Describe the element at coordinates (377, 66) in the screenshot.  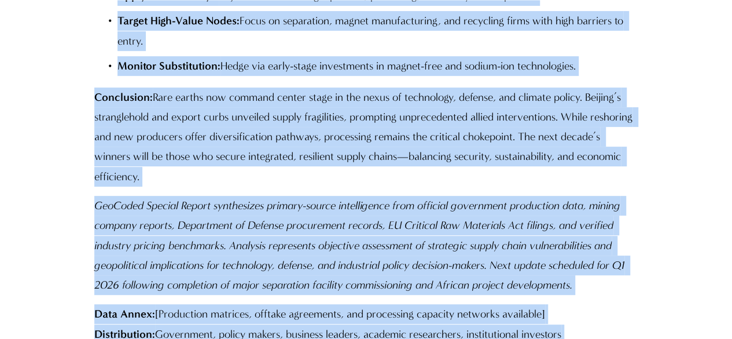
I see `p: Hedge via early-stage investments in magnet-free and sodium-ion technologies.` at that location.